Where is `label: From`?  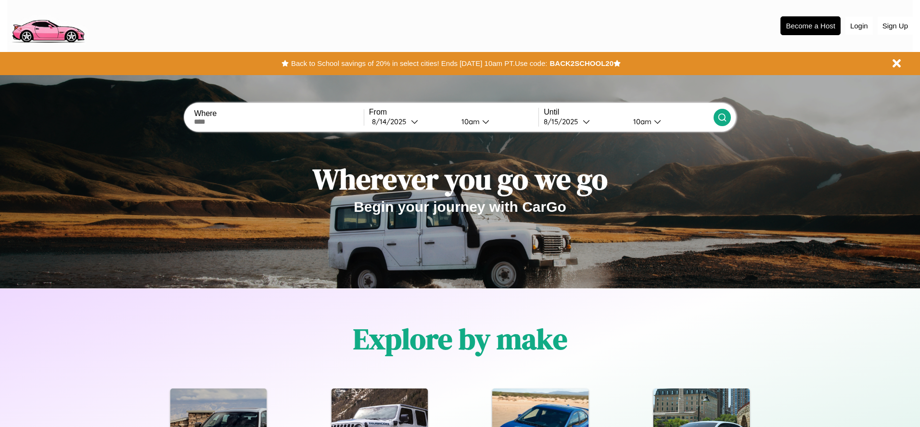
label: From is located at coordinates (454, 112).